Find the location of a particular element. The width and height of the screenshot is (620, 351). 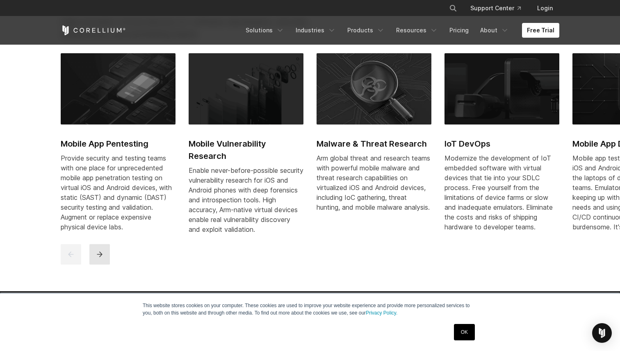

button: previous is located at coordinates (71, 255).